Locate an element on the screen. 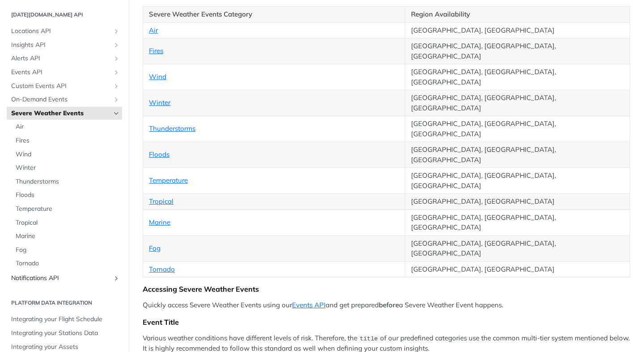  a: Alerts APIShow subpages for Alerts API is located at coordinates (65, 59).